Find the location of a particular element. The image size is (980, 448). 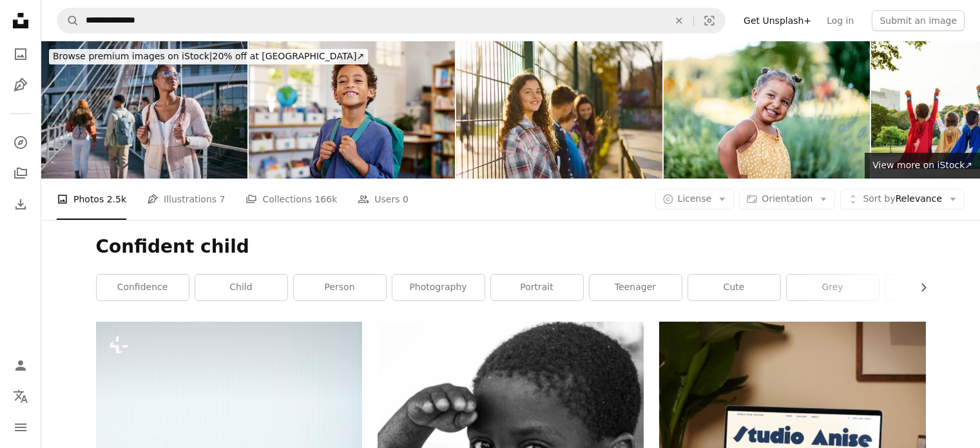

img: Proud multiethnic schoolboy smiling at elementary school is located at coordinates (352, 109).